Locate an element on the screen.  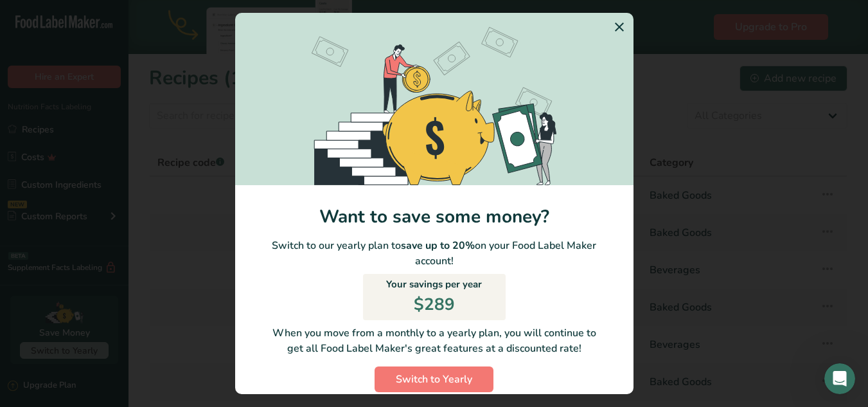
p: When you move from a monthly to a yearly plan, you will continue to get all Food Label Maker's gr... is located at coordinates (434, 341).